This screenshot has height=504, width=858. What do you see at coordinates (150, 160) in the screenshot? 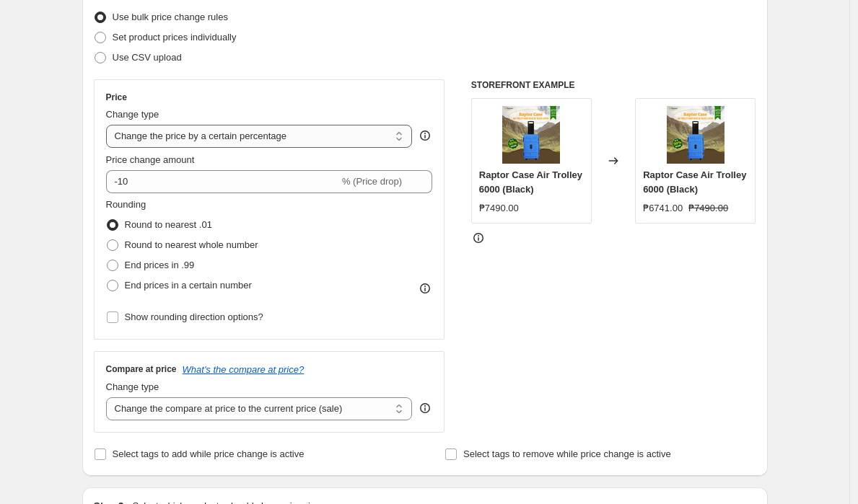
I see `span: Price change amount` at bounding box center [150, 160].